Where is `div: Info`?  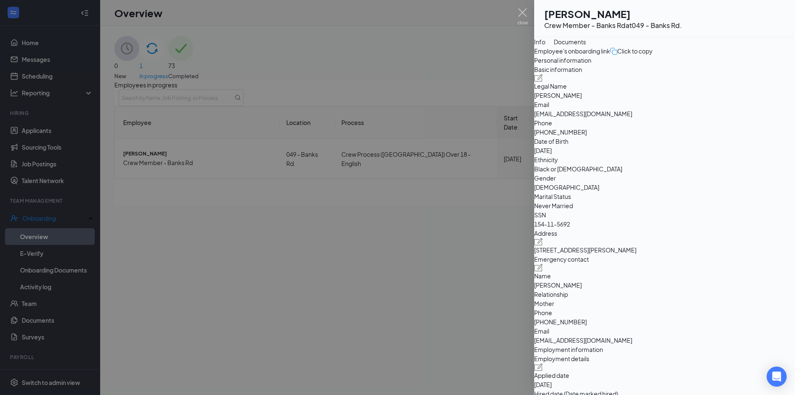 div: Info is located at coordinates (540, 42).